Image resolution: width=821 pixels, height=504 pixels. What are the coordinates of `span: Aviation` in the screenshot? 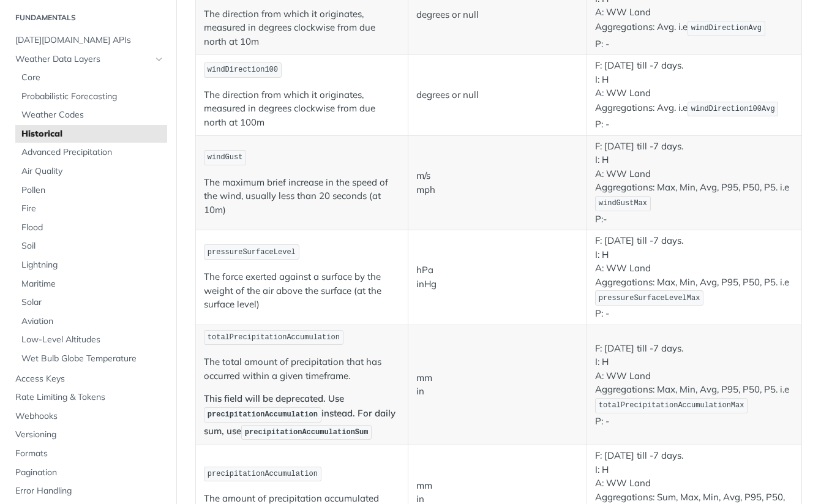 It's located at (93, 322).